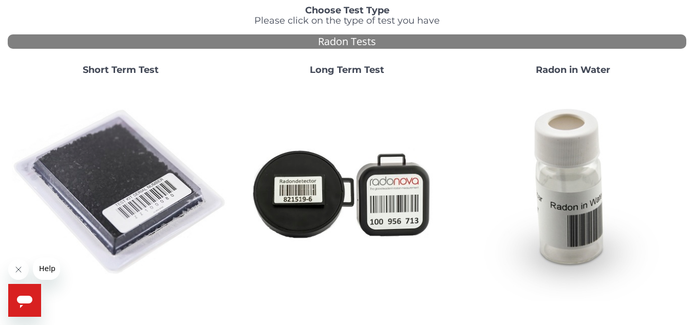 The height and width of the screenshot is (325, 694). Describe the element at coordinates (347, 10) in the screenshot. I see `strong: Choose Test Type` at that location.